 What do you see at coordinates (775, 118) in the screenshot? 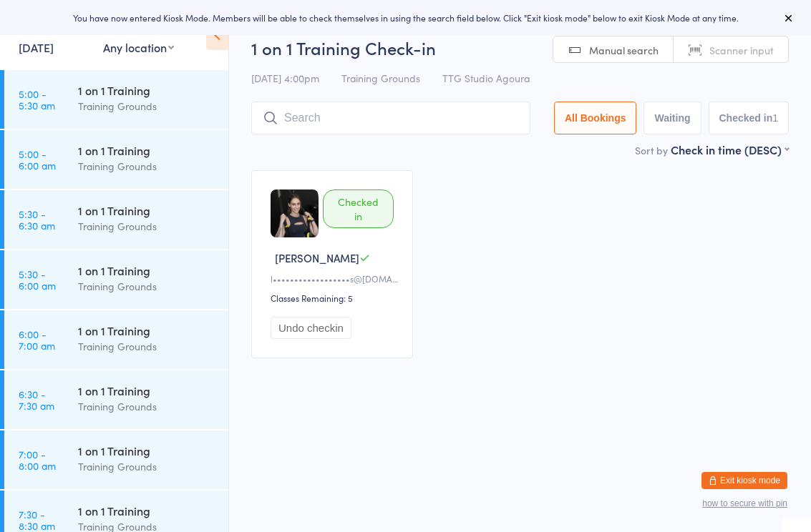
I see `div: 1` at bounding box center [775, 118].